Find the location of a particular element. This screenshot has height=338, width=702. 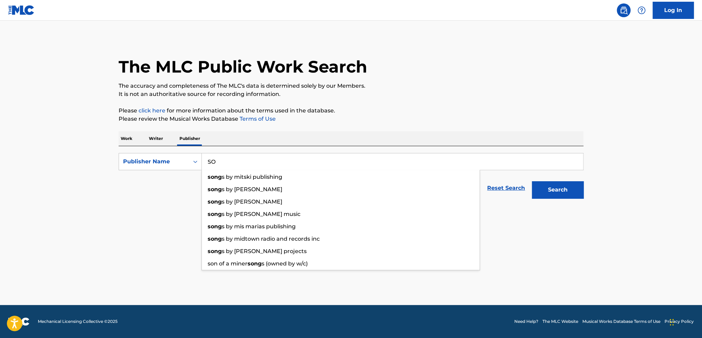

img: help is located at coordinates (642, 10).